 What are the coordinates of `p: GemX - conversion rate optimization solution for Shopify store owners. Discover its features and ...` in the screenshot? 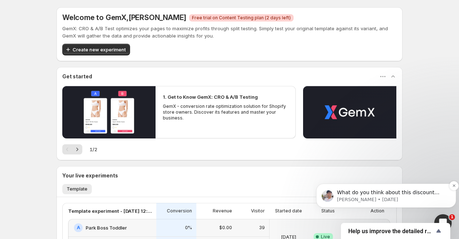 It's located at (225, 112).